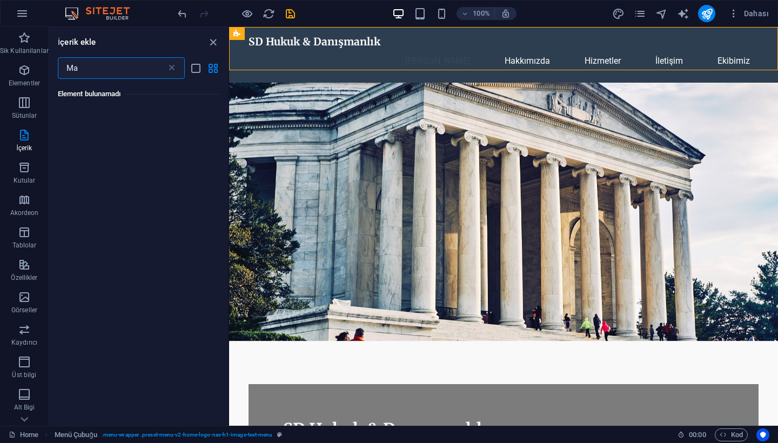 Image resolution: width=778 pixels, height=443 pixels. I want to click on h6: 100%, so click(482, 14).